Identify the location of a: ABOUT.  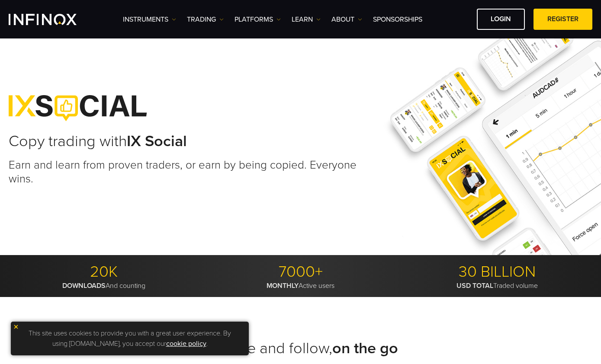
(346, 20).